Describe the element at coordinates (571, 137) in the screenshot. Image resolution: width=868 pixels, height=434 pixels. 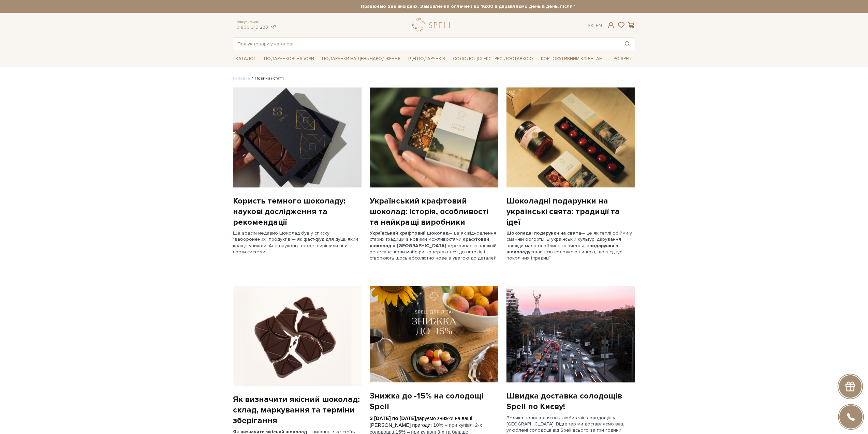
I see `img: Шоколадні подарунки на українські свята: традиції та ідеї` at that location.